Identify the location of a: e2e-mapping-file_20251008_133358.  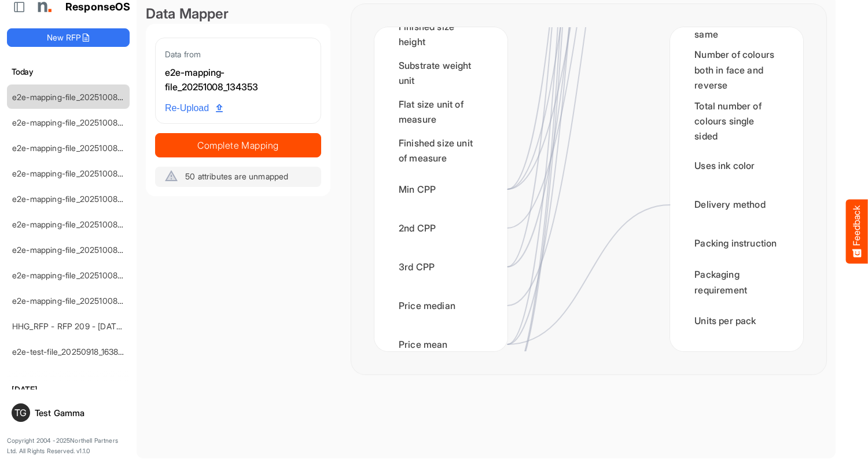
(79, 198).